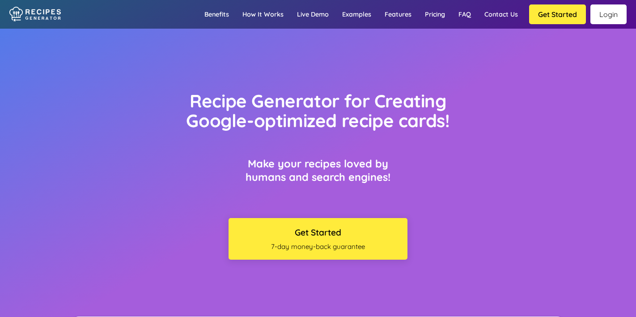  I want to click on button: Get Started, so click(557, 14).